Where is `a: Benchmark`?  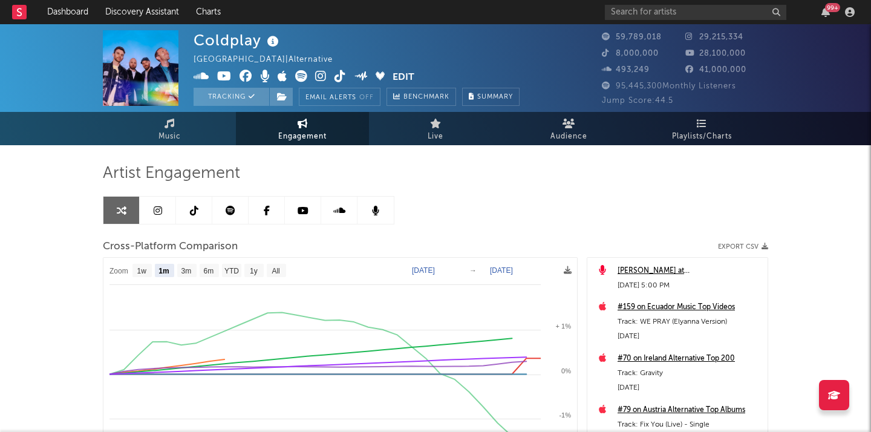 a: Benchmark is located at coordinates (421, 97).